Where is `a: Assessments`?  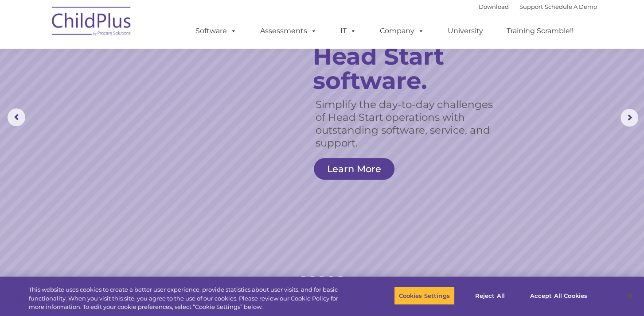 a: Assessments is located at coordinates (289, 31).